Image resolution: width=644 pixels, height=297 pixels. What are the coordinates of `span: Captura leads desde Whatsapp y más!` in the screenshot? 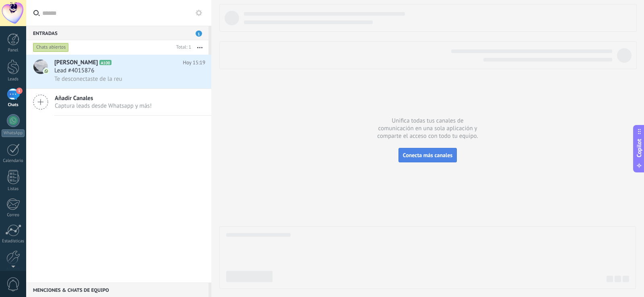 It's located at (103, 106).